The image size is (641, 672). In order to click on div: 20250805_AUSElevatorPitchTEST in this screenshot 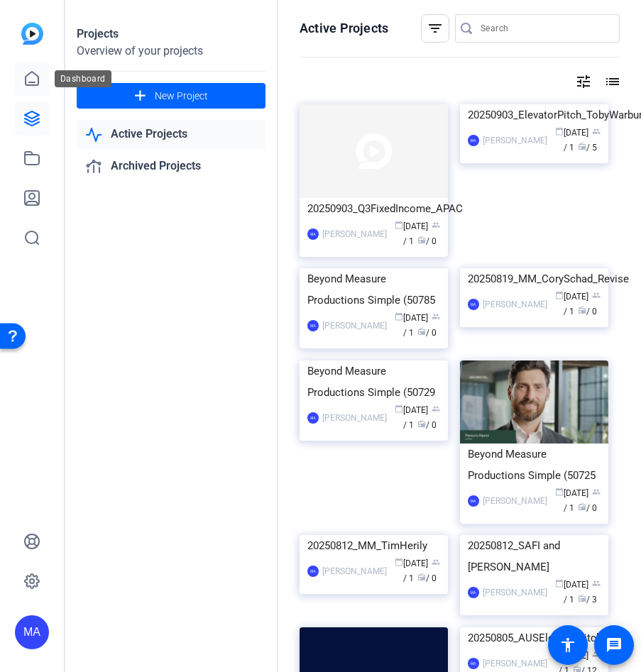, I will do `click(533, 638)`.